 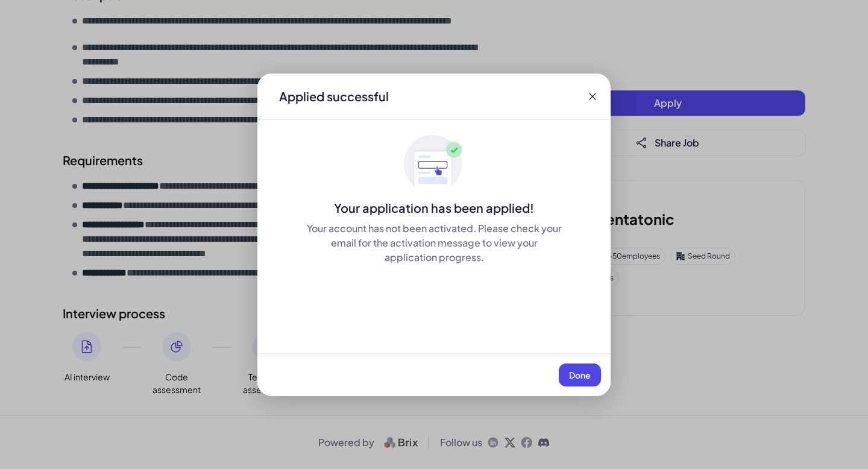 What do you see at coordinates (434, 243) in the screenshot?
I see `div: Your account has not been activated. Please check your email for the activation message to view y...` at bounding box center [434, 243].